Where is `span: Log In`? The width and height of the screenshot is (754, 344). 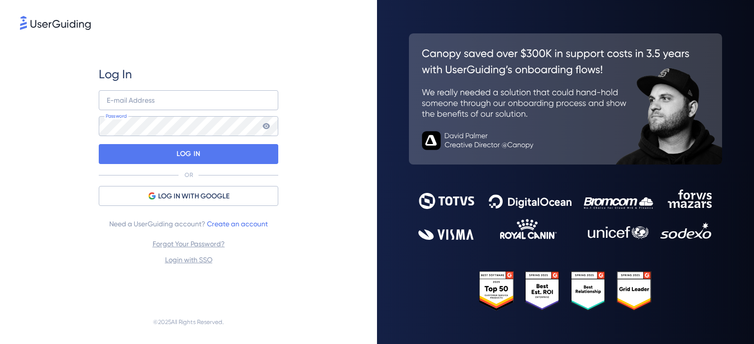 span: Log In is located at coordinates (115, 74).